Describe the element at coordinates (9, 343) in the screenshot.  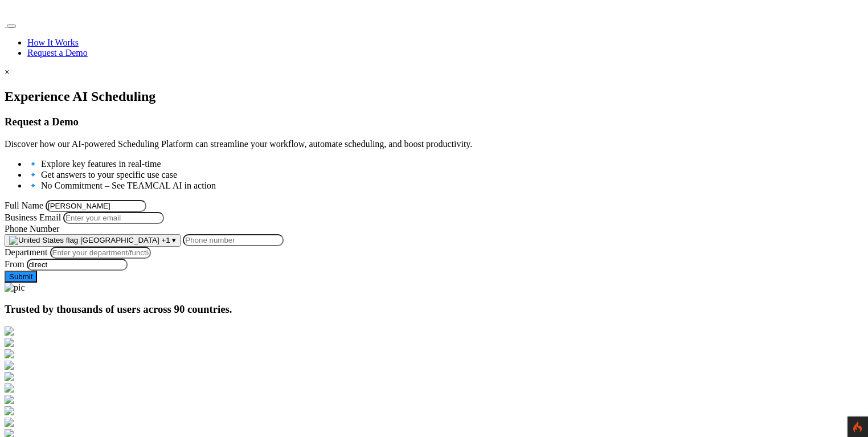
I see `img: http-supreme.co.in-%E2%80%931.png` at that location.